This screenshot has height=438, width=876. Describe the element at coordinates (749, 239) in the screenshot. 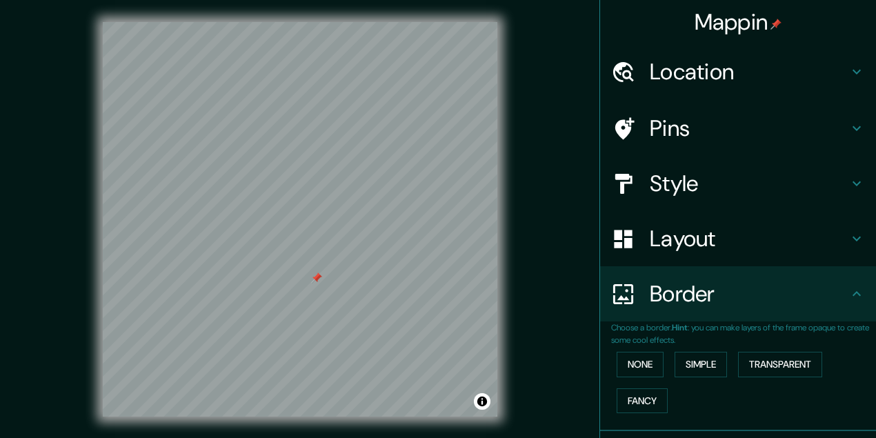

I see `h4: Layout` at that location.